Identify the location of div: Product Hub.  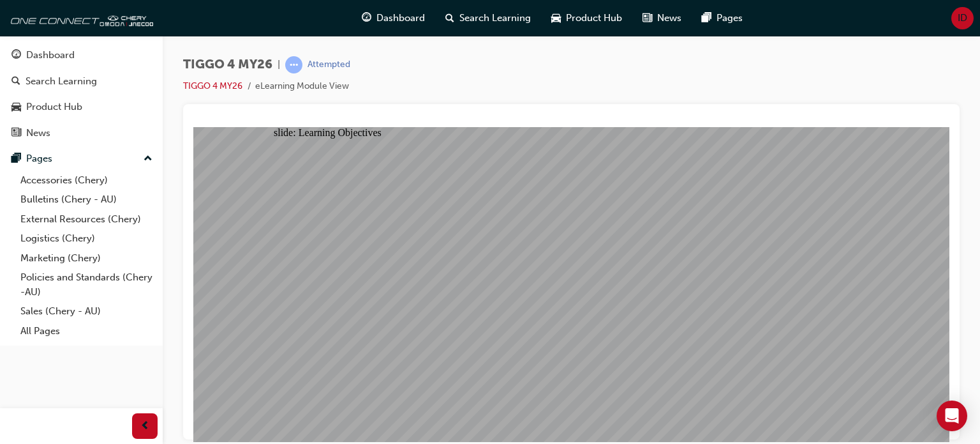
(54, 107).